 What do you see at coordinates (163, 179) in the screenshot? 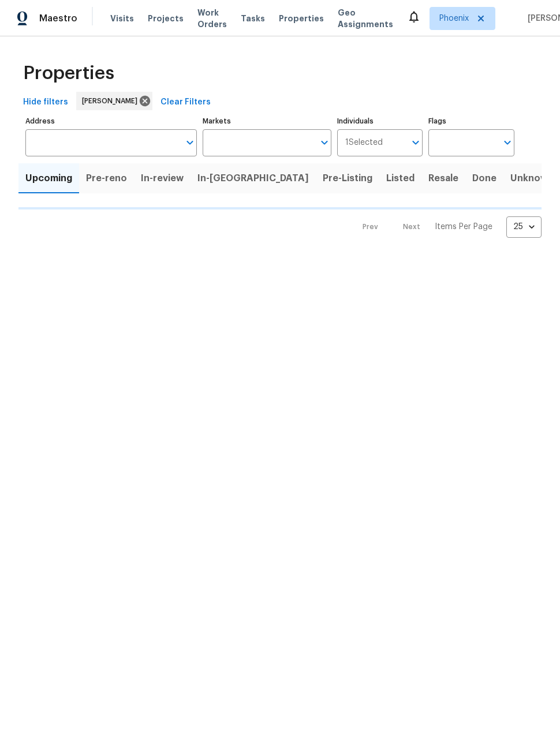
I see `span: In-review` at bounding box center [163, 179].